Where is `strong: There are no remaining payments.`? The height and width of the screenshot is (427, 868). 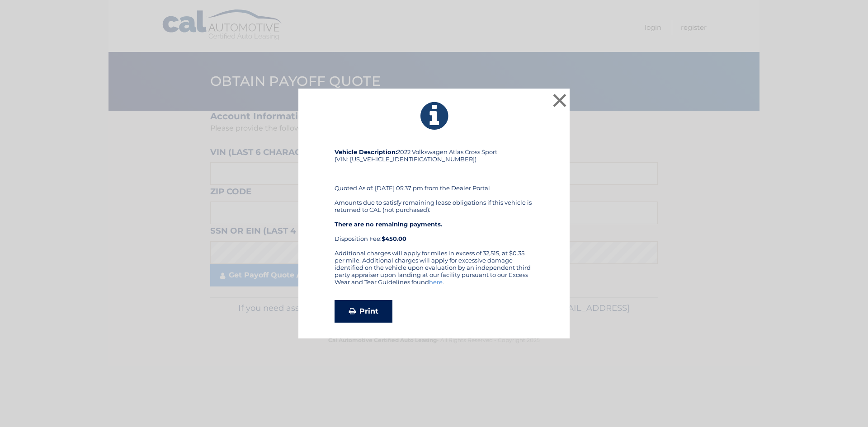 strong: There are no remaining payments. is located at coordinates (388, 224).